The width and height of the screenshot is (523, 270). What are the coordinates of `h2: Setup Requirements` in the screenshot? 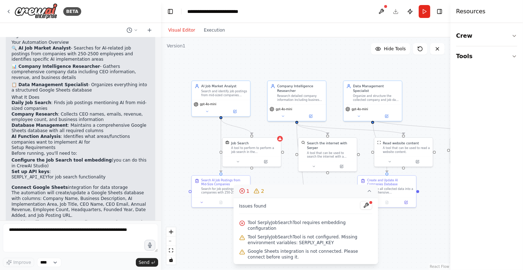 It's located at (81, 148).